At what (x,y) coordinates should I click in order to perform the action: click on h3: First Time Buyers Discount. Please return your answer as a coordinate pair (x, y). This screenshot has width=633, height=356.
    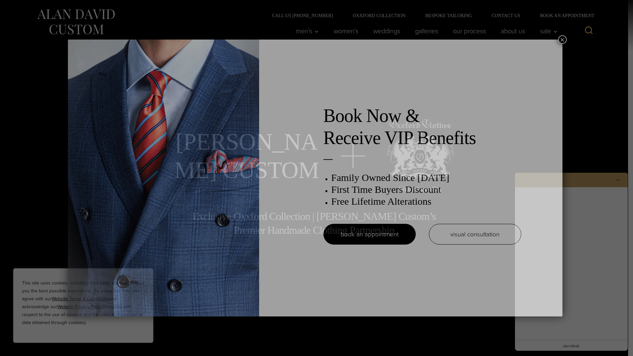
    Looking at the image, I should click on (426, 189).